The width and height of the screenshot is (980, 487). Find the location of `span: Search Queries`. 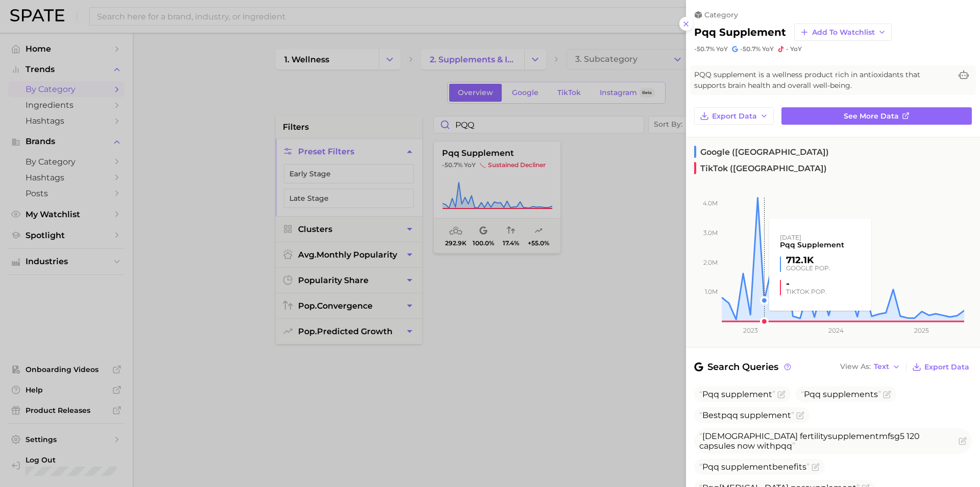

span: Search Queries is located at coordinates (743, 366).